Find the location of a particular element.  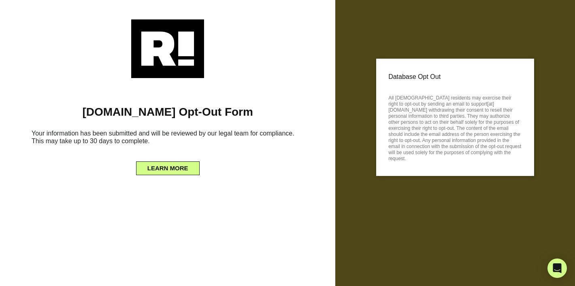

div: Open Intercom Messenger is located at coordinates (557, 269).